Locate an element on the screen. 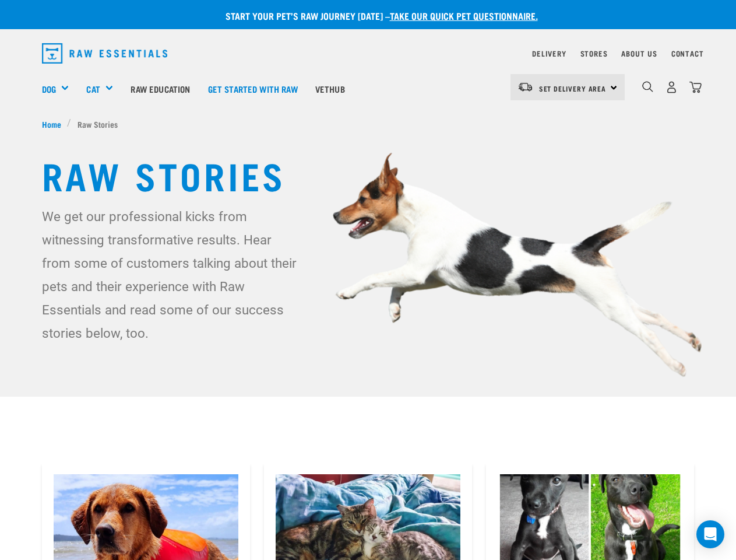 The image size is (736, 560). img: home-icon-1@2x.png is located at coordinates (648, 87).